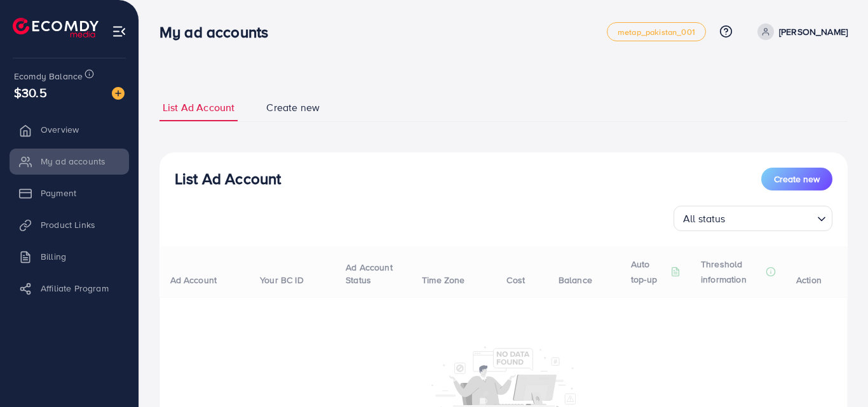  Describe the element at coordinates (198, 107) in the screenshot. I see `span: List Ad Account` at that location.